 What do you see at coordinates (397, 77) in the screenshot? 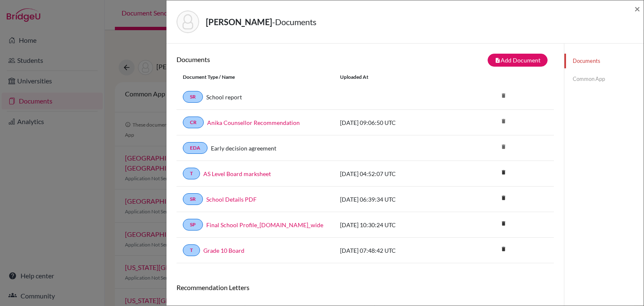
I see `div: Uploaded at` at bounding box center [397, 77].